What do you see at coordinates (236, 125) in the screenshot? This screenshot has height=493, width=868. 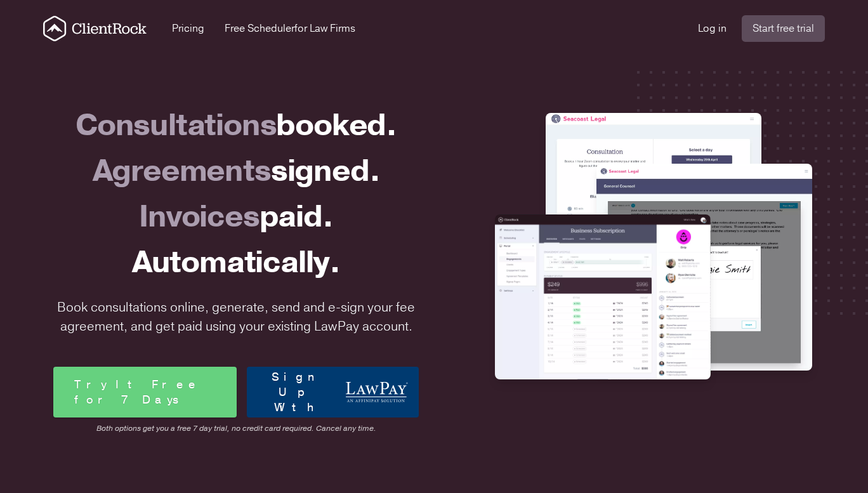 I see `div: Consultations` at bounding box center [236, 125].